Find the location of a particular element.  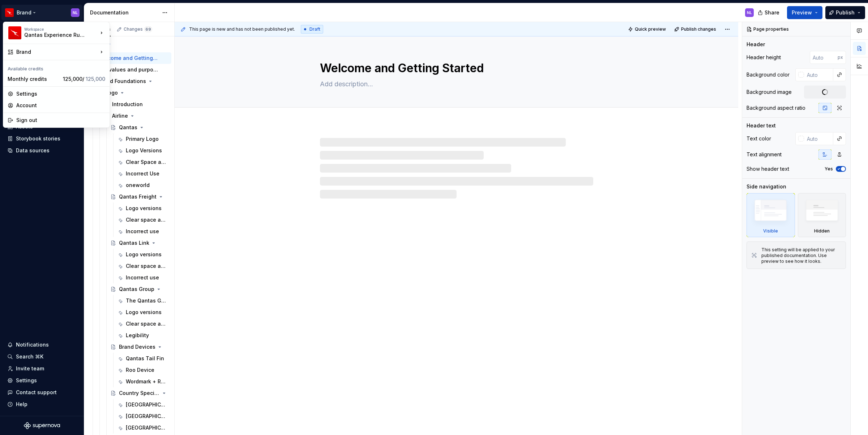

div: Brand is located at coordinates (57, 52).